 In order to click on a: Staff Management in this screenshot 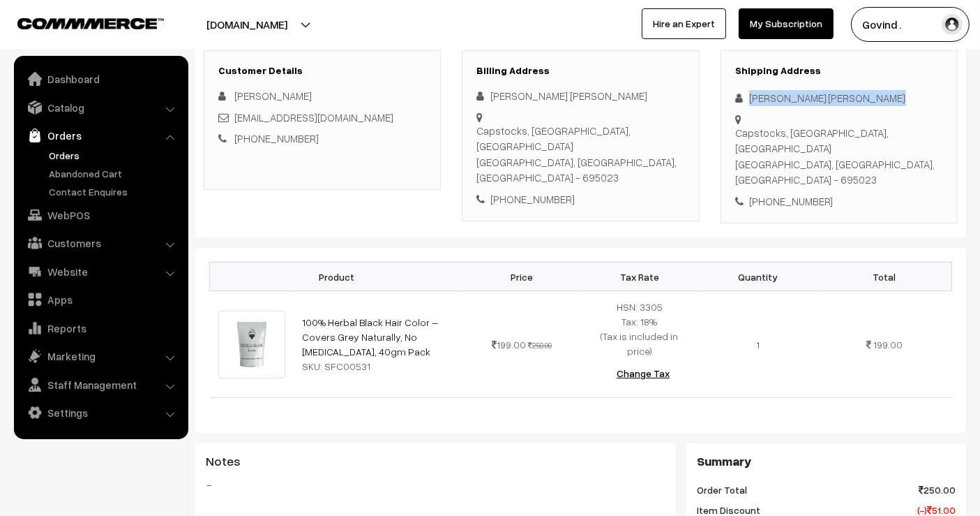, I will do `click(100, 384)`.